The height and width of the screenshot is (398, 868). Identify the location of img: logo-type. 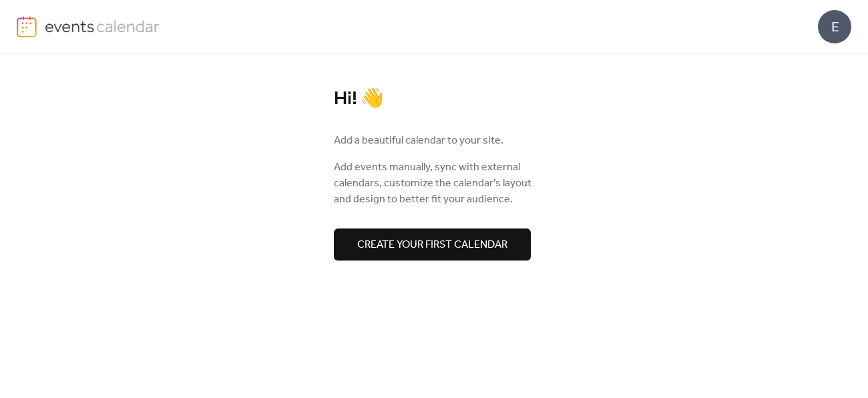
(102, 26).